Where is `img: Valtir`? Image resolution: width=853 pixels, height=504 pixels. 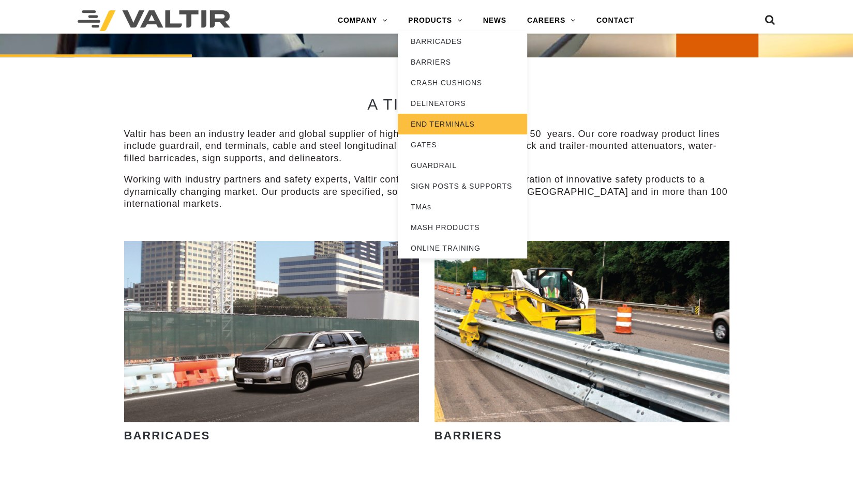
img: Valtir is located at coordinates (153, 20).